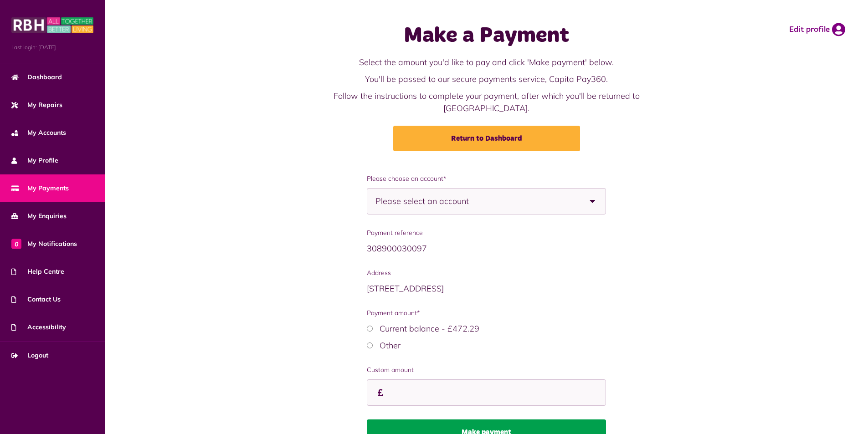 The width and height of the screenshot is (868, 434). Describe the element at coordinates (486, 36) in the screenshot. I see `h1: Make a Payment` at that location.